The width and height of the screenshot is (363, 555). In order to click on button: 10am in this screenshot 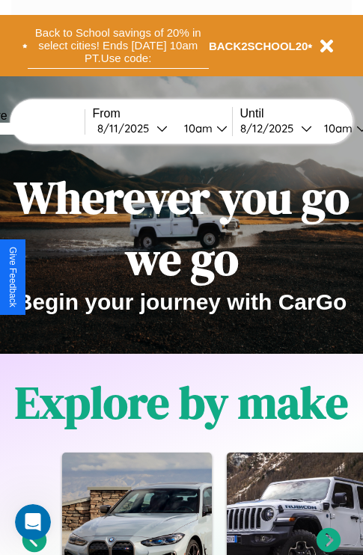, I will do `click(202, 128)`.